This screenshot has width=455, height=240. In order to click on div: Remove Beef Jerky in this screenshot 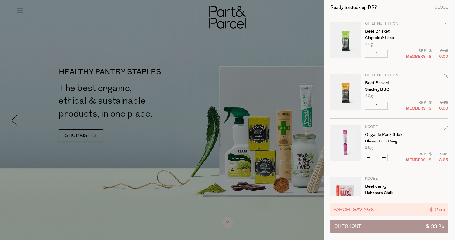, I will do `click(446, 180)`.